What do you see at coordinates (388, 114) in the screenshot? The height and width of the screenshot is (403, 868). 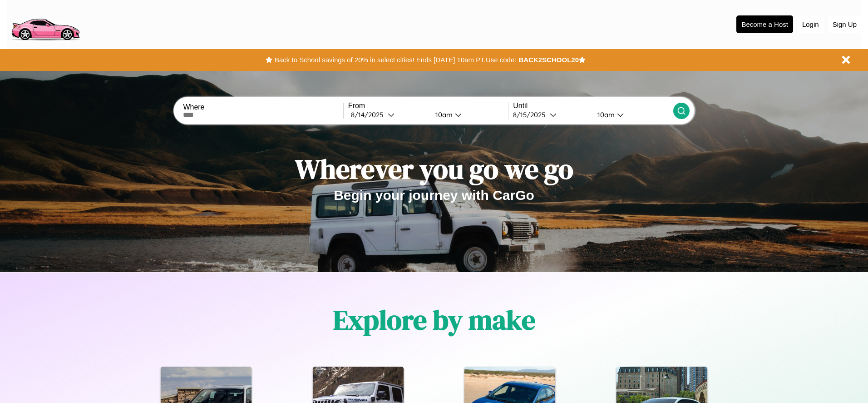 I see `button: 8/14/2025` at bounding box center [388, 114].